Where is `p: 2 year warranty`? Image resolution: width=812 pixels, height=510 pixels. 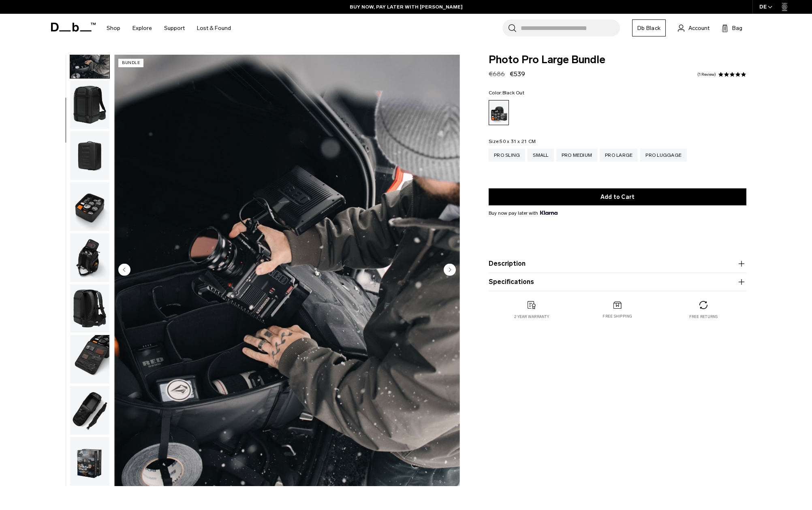 p: 2 year warranty is located at coordinates (532, 317).